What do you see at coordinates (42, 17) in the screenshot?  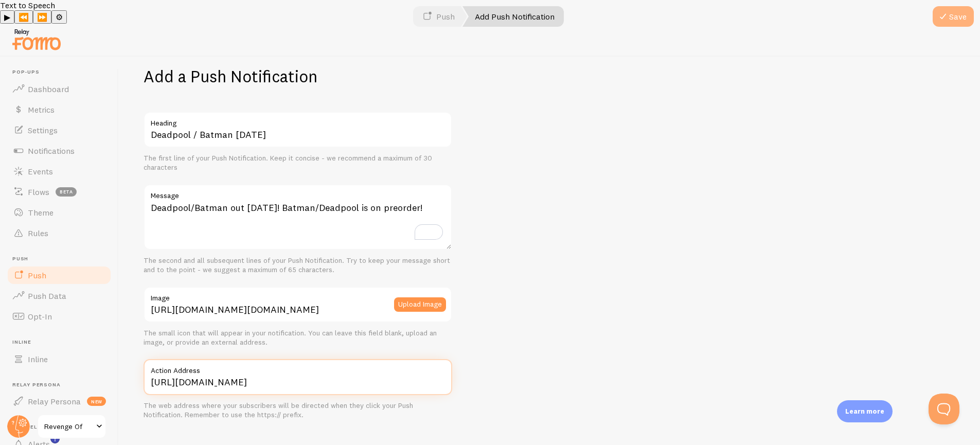 I see `button: Forward` at bounding box center [42, 17].